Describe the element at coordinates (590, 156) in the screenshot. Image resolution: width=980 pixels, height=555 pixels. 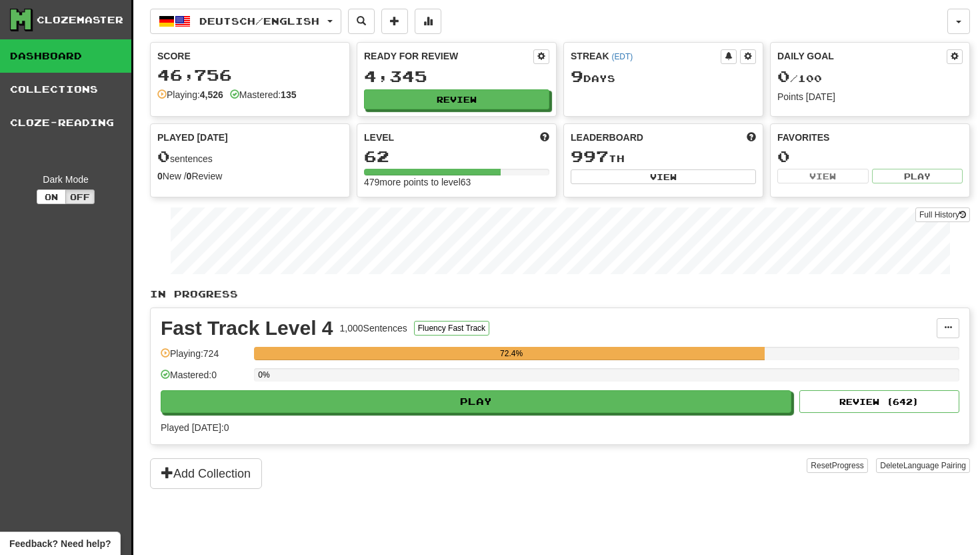
I see `span: 997` at that location.